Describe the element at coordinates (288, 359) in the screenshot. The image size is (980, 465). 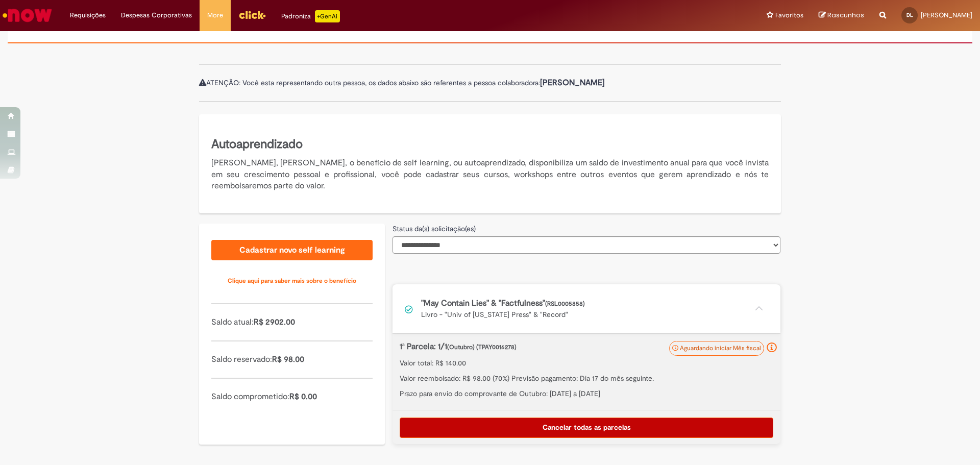
I see `span: R$ 98.00` at that location.